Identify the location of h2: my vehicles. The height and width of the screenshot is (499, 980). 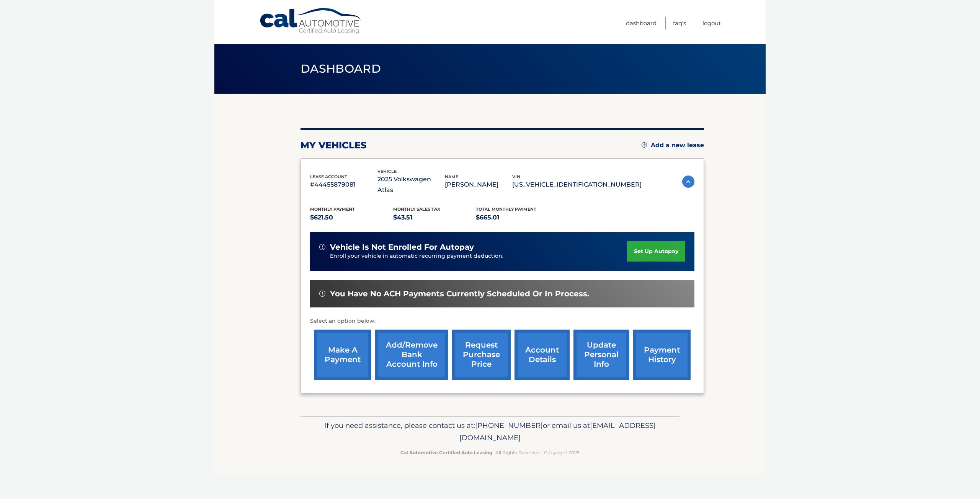
(333, 146).